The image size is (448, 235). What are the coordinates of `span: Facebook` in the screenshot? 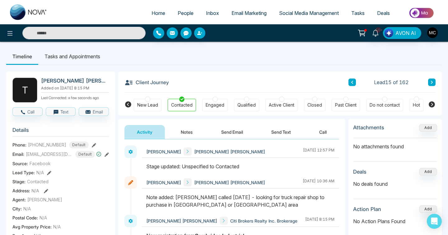 It's located at (40, 163).